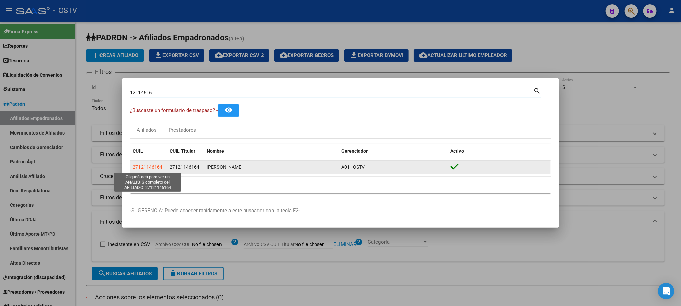 The image size is (681, 306). I want to click on div: Open Intercom Messenger, so click(666, 291).